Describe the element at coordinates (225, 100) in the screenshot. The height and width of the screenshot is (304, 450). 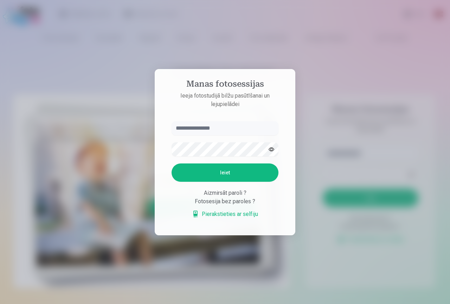
I see `p: Ieeja fotostudijā bilžu pasūtīšanai un lejupielādei` at that location.